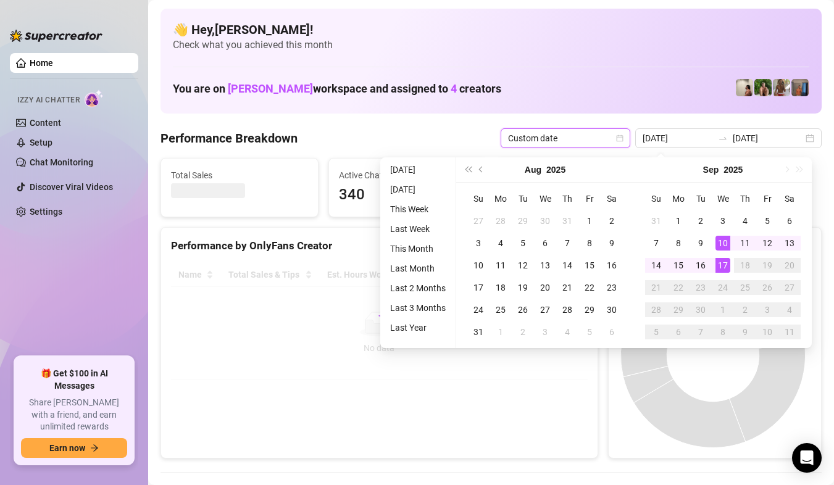 The width and height of the screenshot is (834, 485). I want to click on td: 2025-09-30, so click(700, 310).